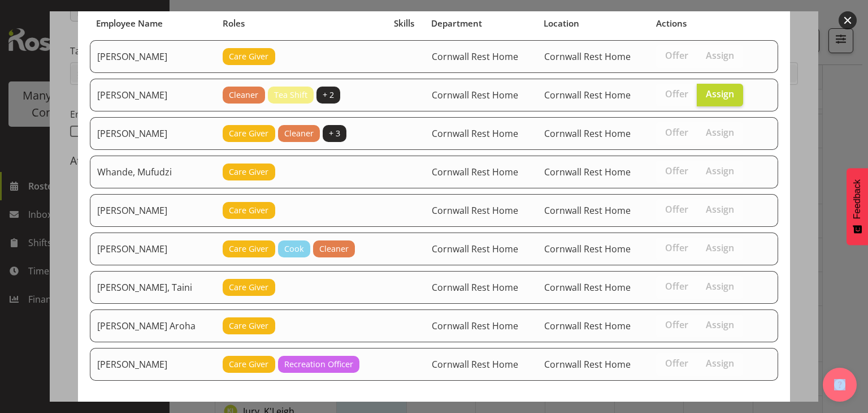 This screenshot has width=868, height=413. What do you see at coordinates (328, 95) in the screenshot?
I see `span: + 2` at bounding box center [328, 95].